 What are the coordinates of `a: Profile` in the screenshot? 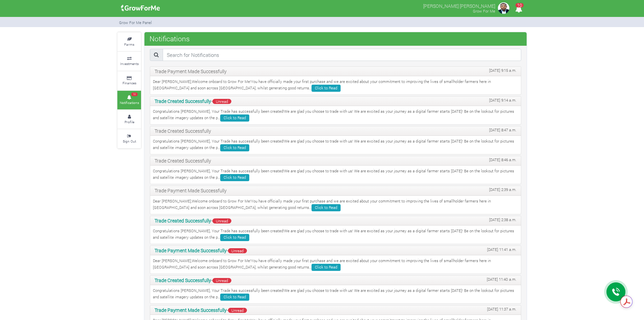 It's located at (129, 120).